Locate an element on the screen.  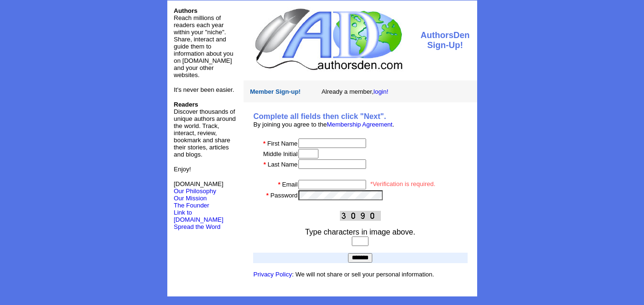
a: The Founder is located at coordinates (192, 205).